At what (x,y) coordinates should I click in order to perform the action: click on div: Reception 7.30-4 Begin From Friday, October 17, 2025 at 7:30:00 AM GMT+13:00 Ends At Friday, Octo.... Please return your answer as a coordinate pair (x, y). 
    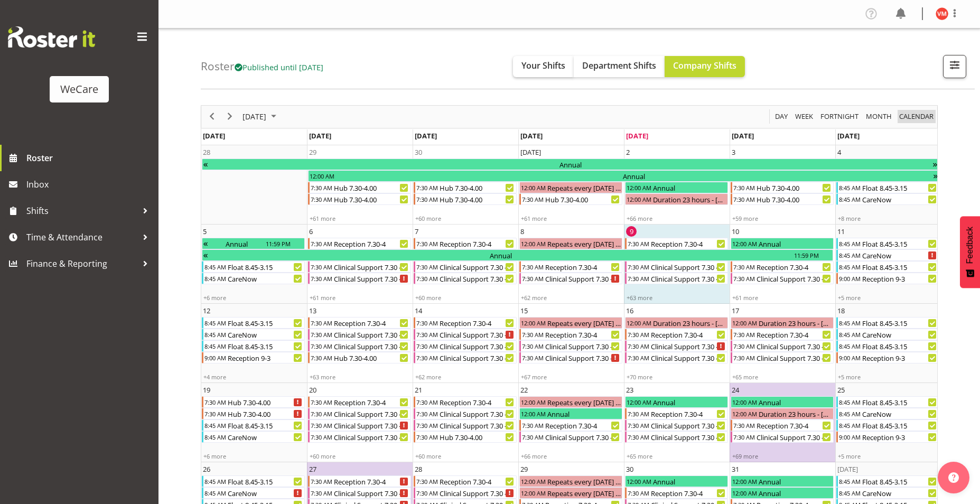
    Looking at the image, I should click on (782, 334).